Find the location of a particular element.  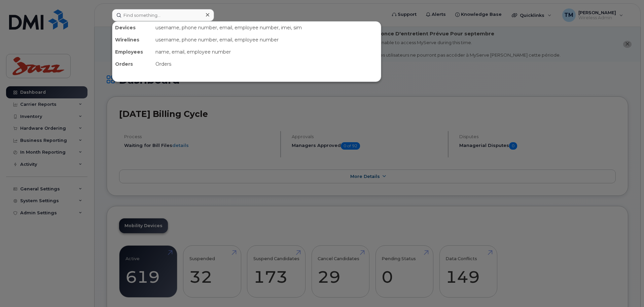

div: name, email, employee number is located at coordinates (267, 52).